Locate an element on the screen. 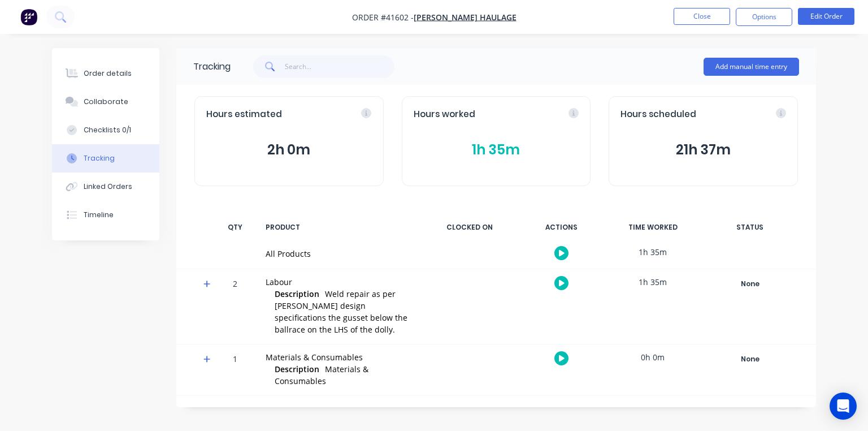 This screenshot has width=868, height=431. div: STATUS is located at coordinates (750, 227).